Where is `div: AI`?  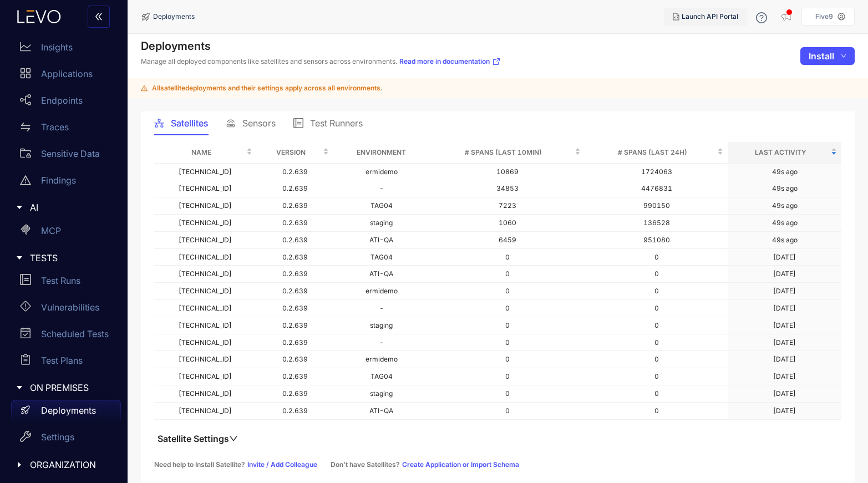
div: AI is located at coordinates (64, 207).